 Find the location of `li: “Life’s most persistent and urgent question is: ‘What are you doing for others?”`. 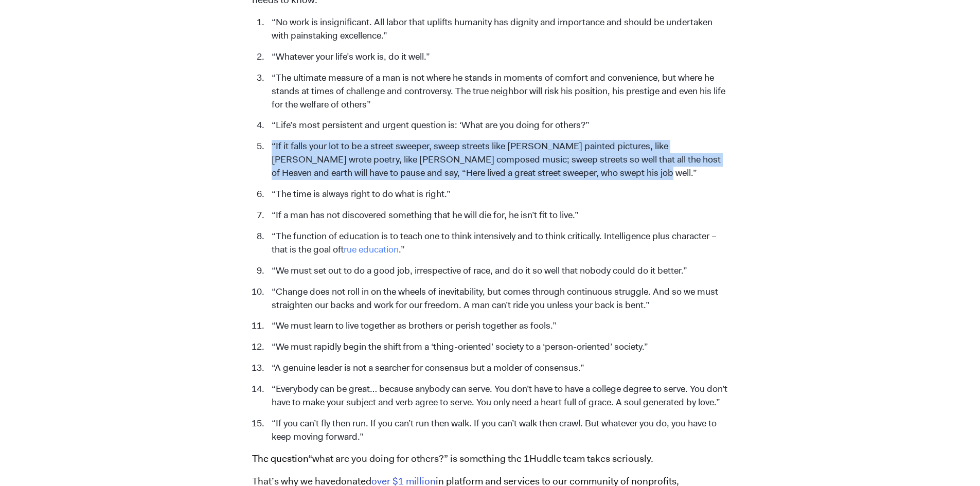

li: “Life’s most persistent and urgent question is: ‘What are you doing for others?” is located at coordinates (496, 126).